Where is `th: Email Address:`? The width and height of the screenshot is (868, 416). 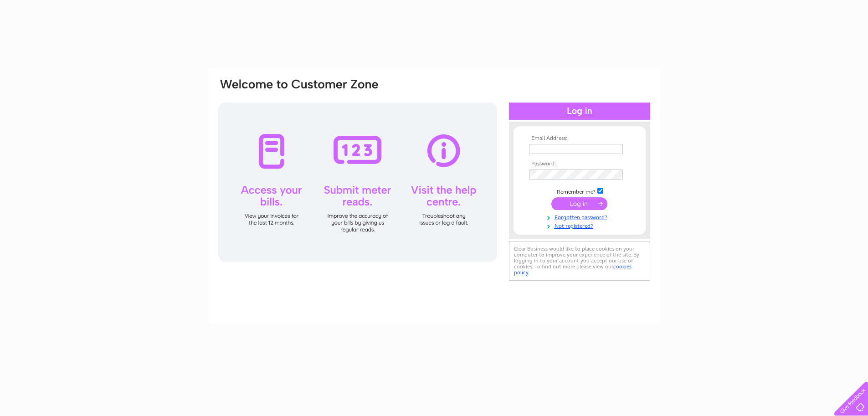 th: Email Address: is located at coordinates (580, 138).